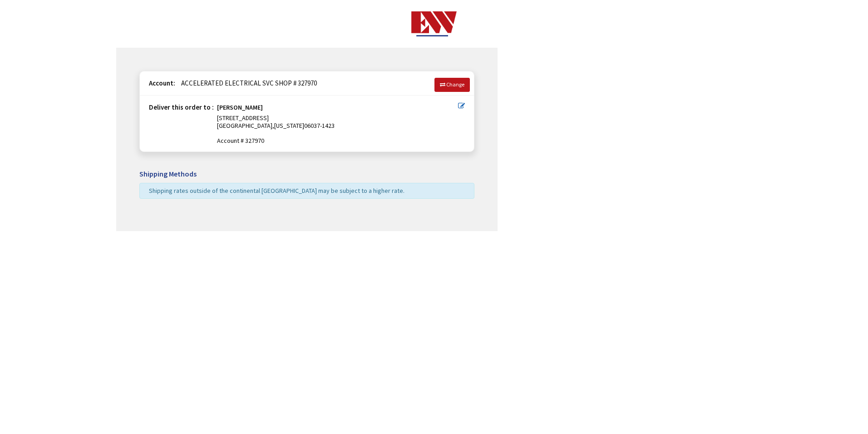 The height and width of the screenshot is (434, 868). What do you see at coordinates (246, 82) in the screenshot?
I see `span: ACCELERATED ELECTRICAL SVC SHOP # 327970` at bounding box center [246, 82].